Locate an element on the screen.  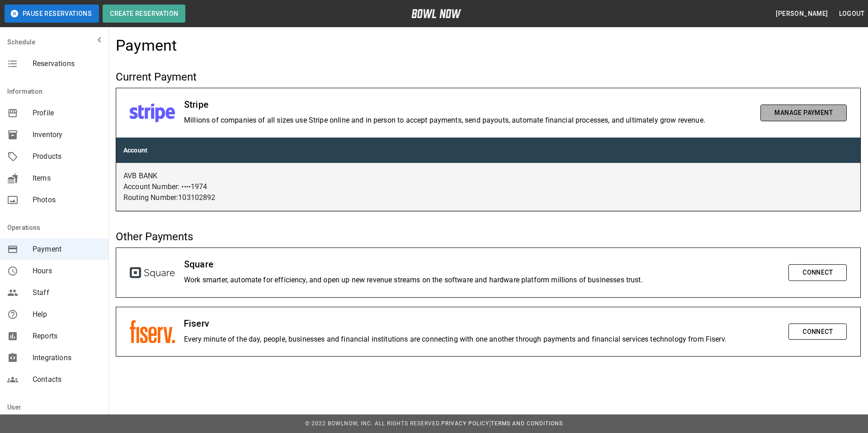
span: Contacts is located at coordinates (67, 380).